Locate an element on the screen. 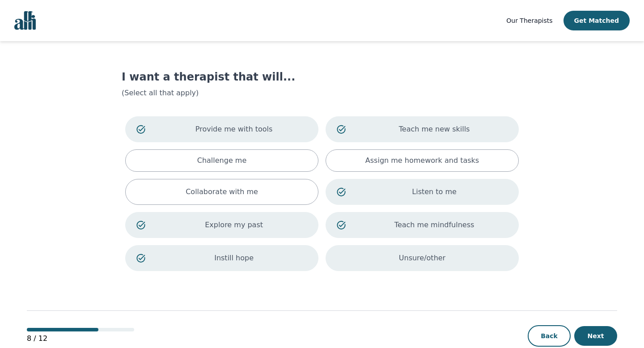  button: Next is located at coordinates (595, 336).